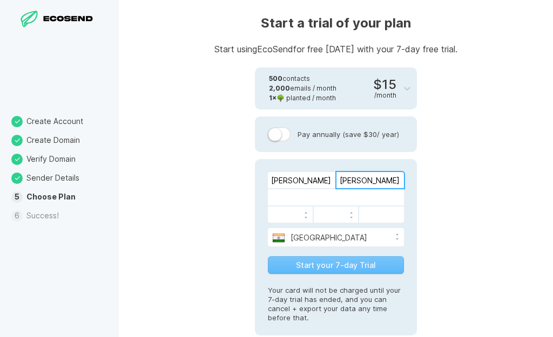 This screenshot has width=553, height=337. I want to click on div: 🌳 planted / month, so click(302, 98).